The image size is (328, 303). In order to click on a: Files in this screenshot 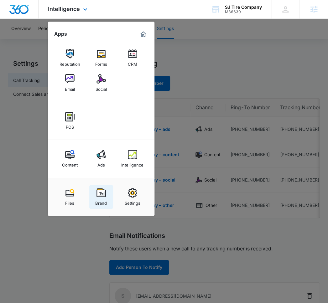, I will do `click(70, 197)`.